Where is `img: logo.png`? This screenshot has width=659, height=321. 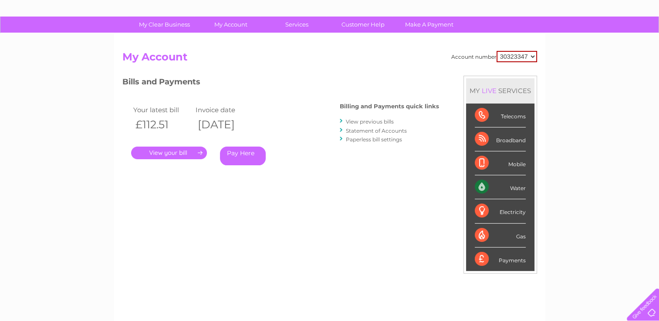
img: logo.png is located at coordinates (45, 36).